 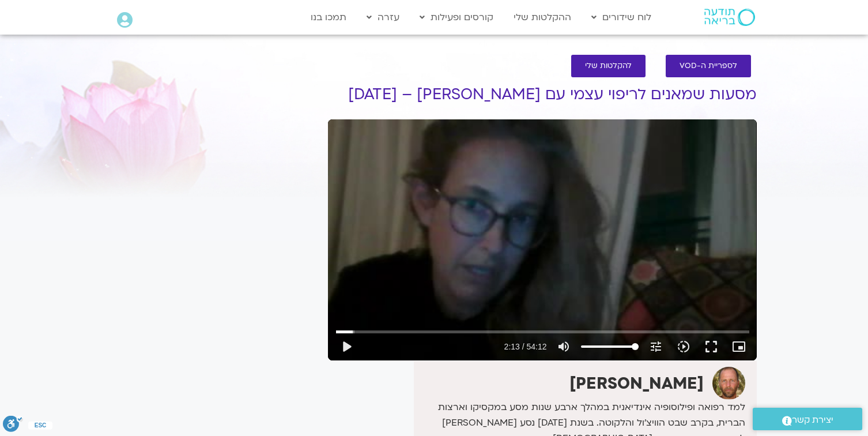 I want to click on span: לספריית ה-VOD, so click(x=708, y=66).